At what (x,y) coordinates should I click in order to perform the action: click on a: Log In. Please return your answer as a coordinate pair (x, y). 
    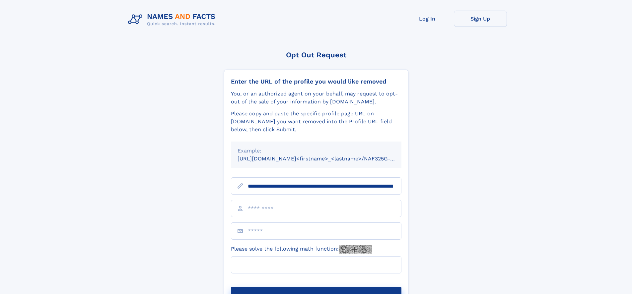
    Looking at the image, I should click on (427, 19).